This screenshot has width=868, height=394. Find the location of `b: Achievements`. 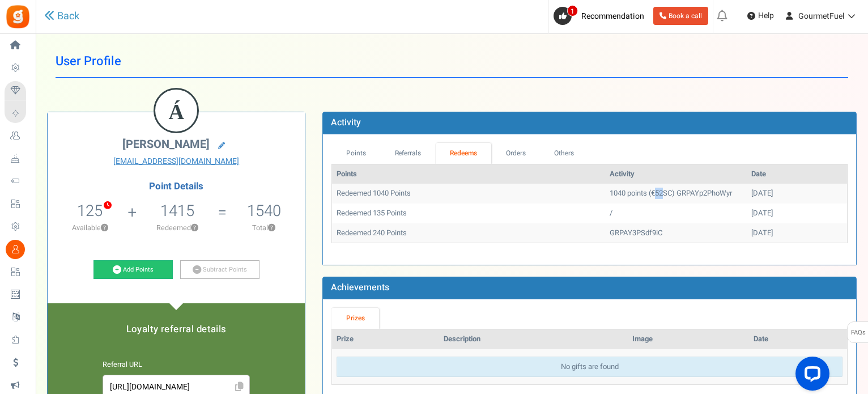

b: Achievements is located at coordinates (360, 288).